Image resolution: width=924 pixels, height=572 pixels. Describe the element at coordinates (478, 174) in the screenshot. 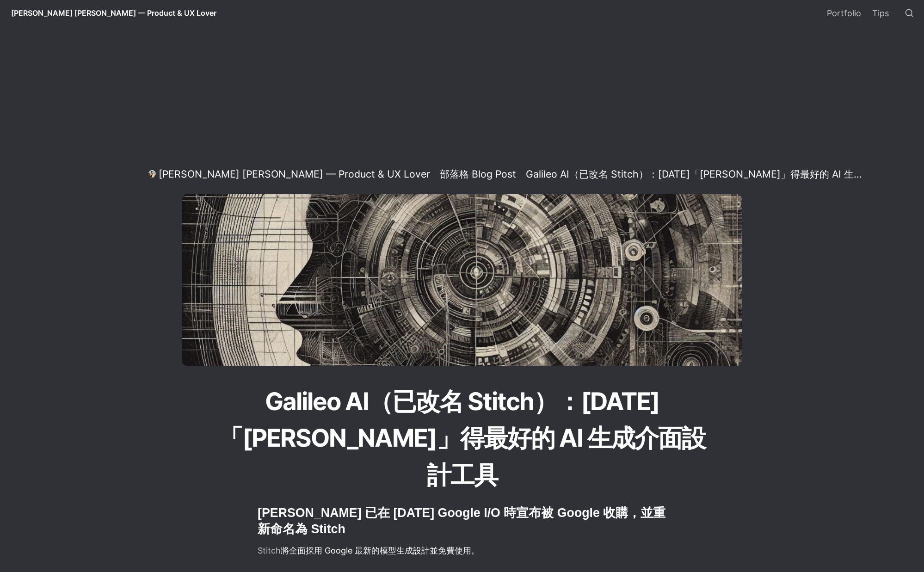

I see `div: 部落格 Blog Post` at that location.